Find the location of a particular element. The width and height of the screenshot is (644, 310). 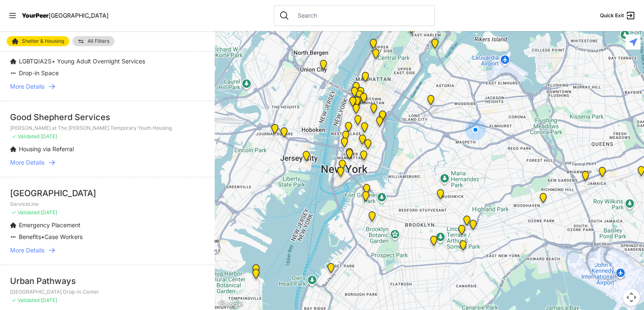

span: Case Workers is located at coordinates (63, 237).